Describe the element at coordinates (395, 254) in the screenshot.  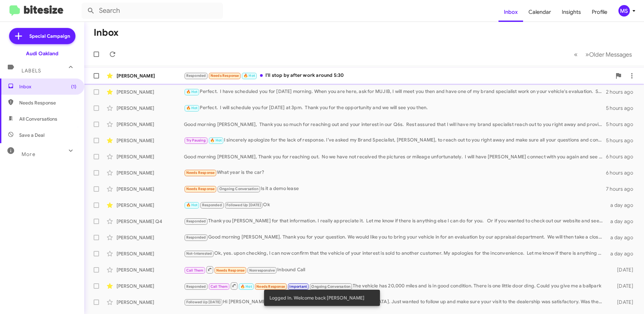
I see `div: Ok, yes. upon checking, I can now confirm that the vehicle of your interest is sold to another cu...` at that location.